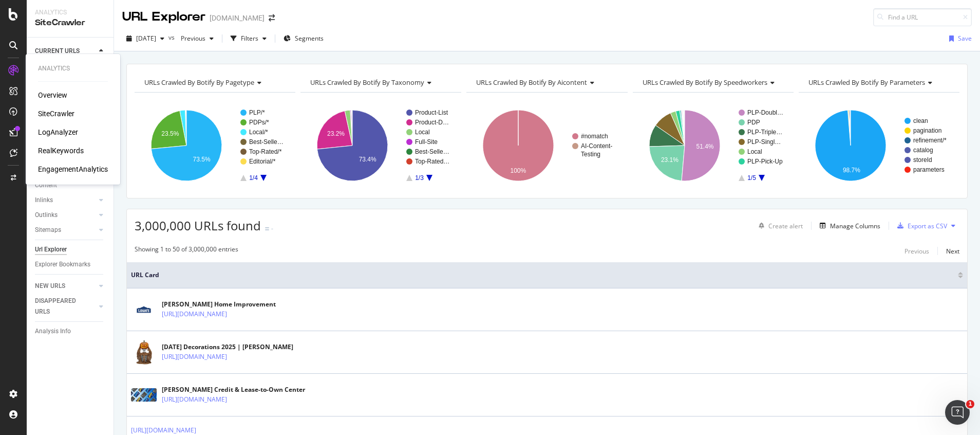 This screenshot has width=980, height=435. What do you see at coordinates (61, 151) in the screenshot?
I see `a: RealKeywords` at bounding box center [61, 151].